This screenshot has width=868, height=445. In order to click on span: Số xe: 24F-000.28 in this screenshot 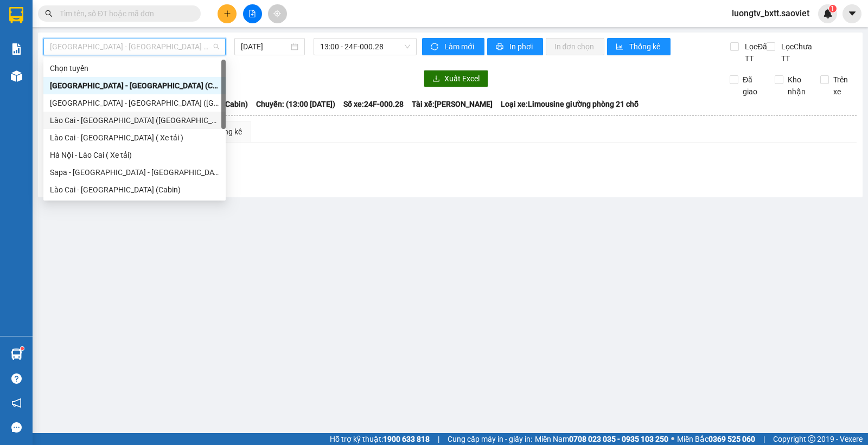, I will do `click(373, 105)`.